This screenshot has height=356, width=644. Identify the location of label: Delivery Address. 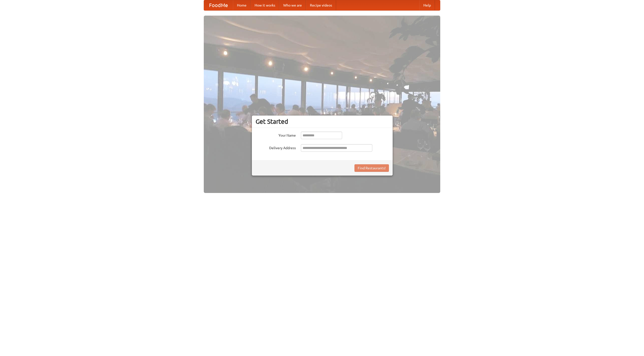
(276, 147).